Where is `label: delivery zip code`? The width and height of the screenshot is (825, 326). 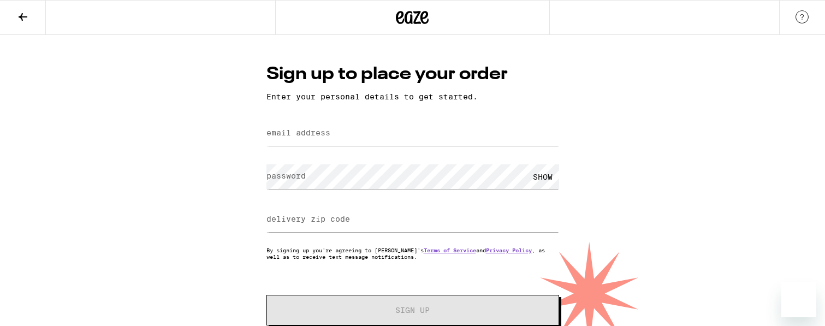
label: delivery zip code is located at coordinates (308, 219).